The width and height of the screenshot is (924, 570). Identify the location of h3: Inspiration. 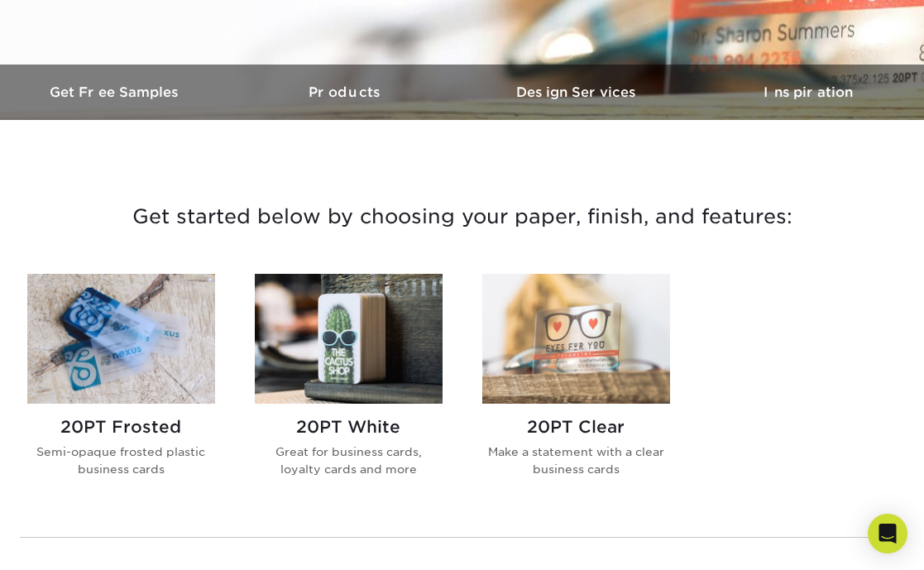
(808, 92).